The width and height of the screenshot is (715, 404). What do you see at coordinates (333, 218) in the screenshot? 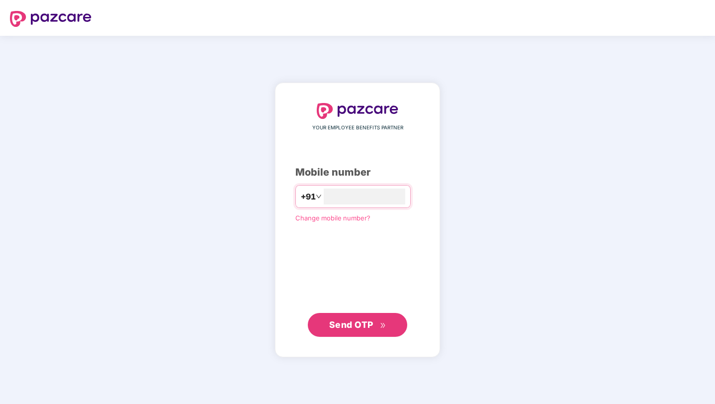
I see `a: Change mobile number?` at bounding box center [333, 218].